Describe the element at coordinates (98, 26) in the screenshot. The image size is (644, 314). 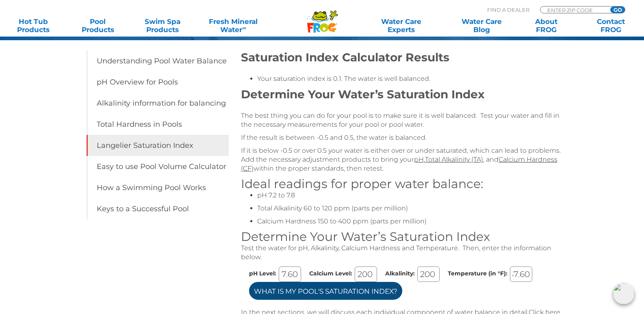
I see `a: PoolProducts` at that location.